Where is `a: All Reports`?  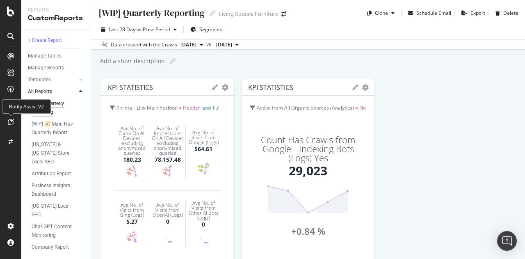
a: All Reports is located at coordinates (52, 91).